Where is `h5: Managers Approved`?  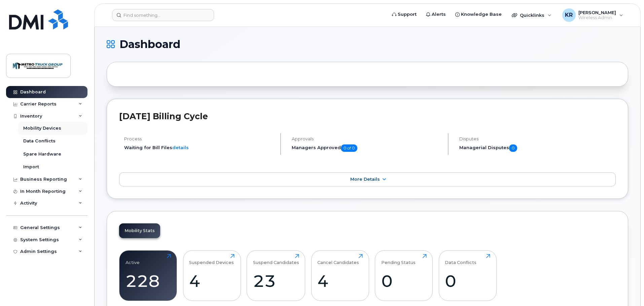
h5: Managers Approved is located at coordinates (366, 148).